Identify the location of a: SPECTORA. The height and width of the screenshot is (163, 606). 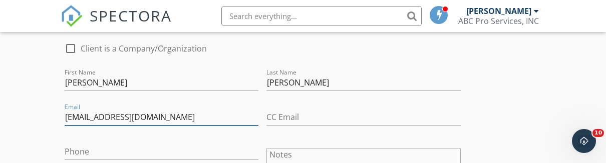
(116, 24).